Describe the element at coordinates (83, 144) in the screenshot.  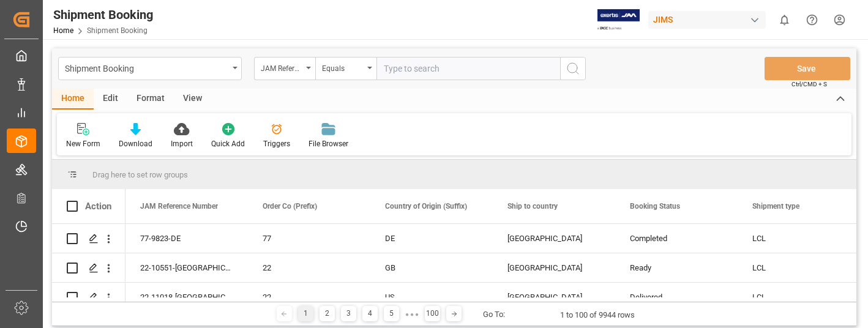
I see `div: New Form` at that location.